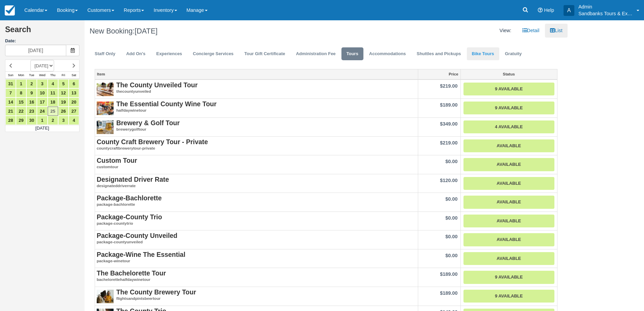 Image resolution: width=644 pixels, height=311 pixels. What do you see at coordinates (31, 93) in the screenshot?
I see `a: 9` at bounding box center [31, 93].